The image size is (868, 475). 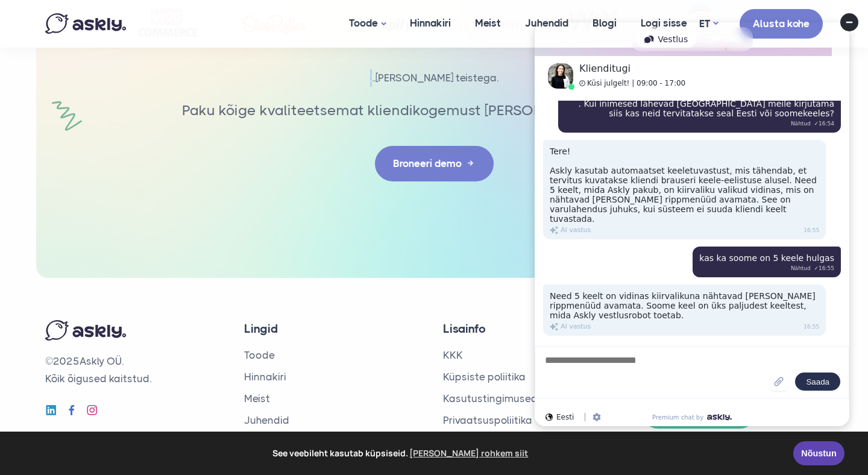 I want to click on div: Eesti, so click(x=35, y=405).